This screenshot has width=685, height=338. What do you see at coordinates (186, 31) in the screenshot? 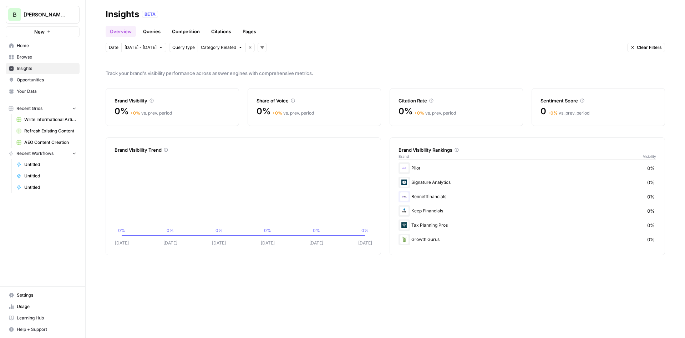
I see `a: Competition` at bounding box center [186, 31].